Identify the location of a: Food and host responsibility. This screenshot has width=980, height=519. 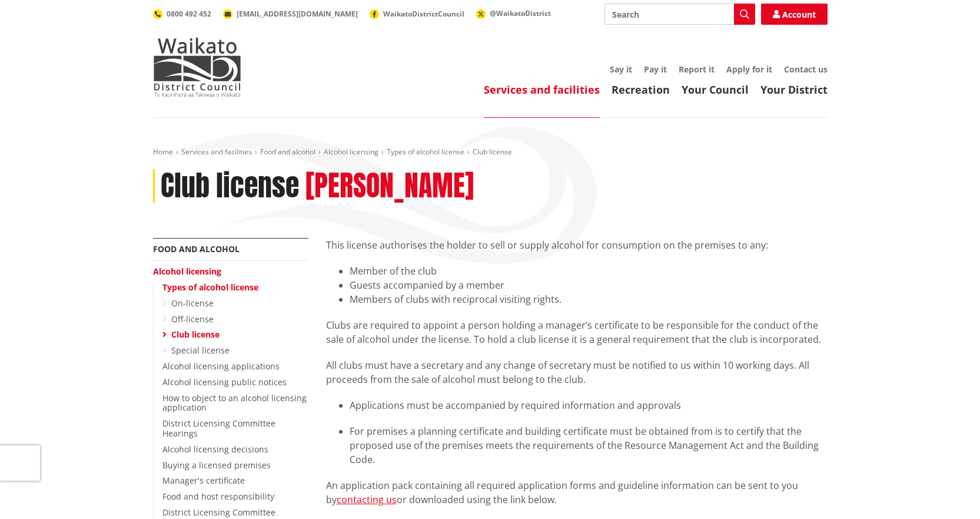
(218, 496).